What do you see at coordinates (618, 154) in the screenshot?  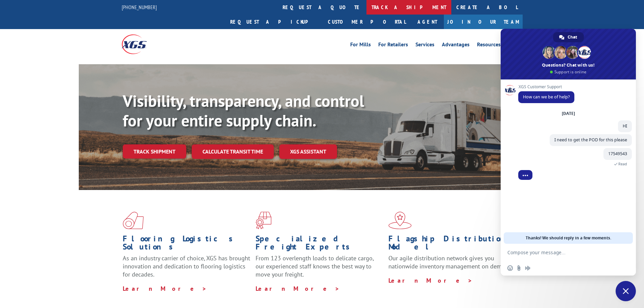 I see `span: 17549543` at bounding box center [618, 154].